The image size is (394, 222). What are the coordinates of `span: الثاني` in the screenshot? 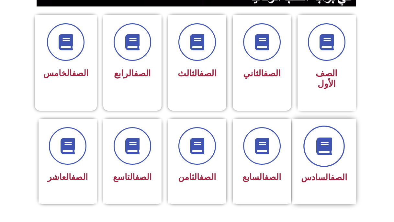 It's located at (262, 73).